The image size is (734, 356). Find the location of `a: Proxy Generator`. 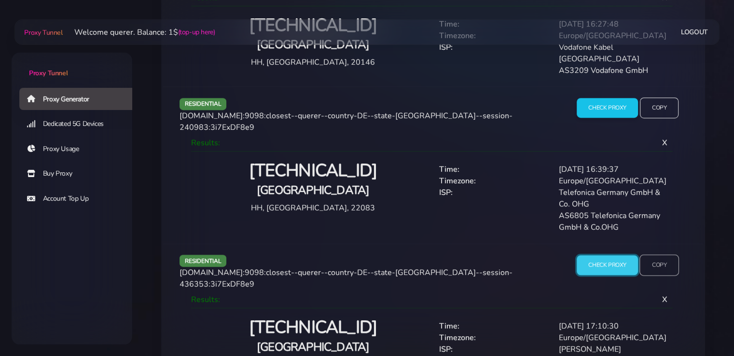

a: Proxy Generator is located at coordinates (80, 99).